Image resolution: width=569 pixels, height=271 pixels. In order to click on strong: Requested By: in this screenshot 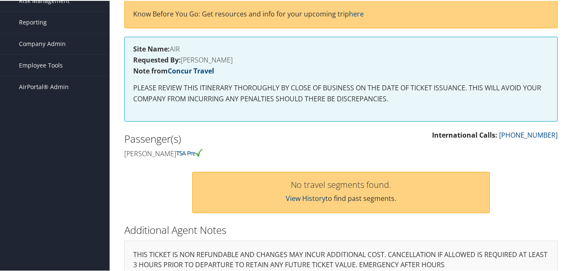, I will do `click(157, 59)`.